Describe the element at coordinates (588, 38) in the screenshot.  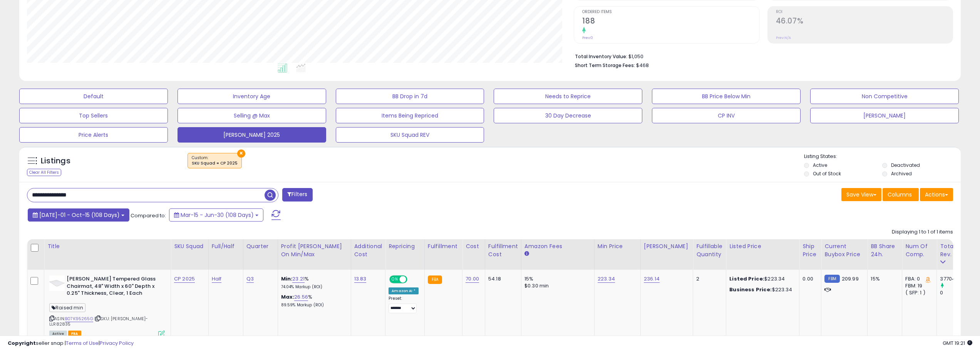
I see `small: Prev: 0` at that location.